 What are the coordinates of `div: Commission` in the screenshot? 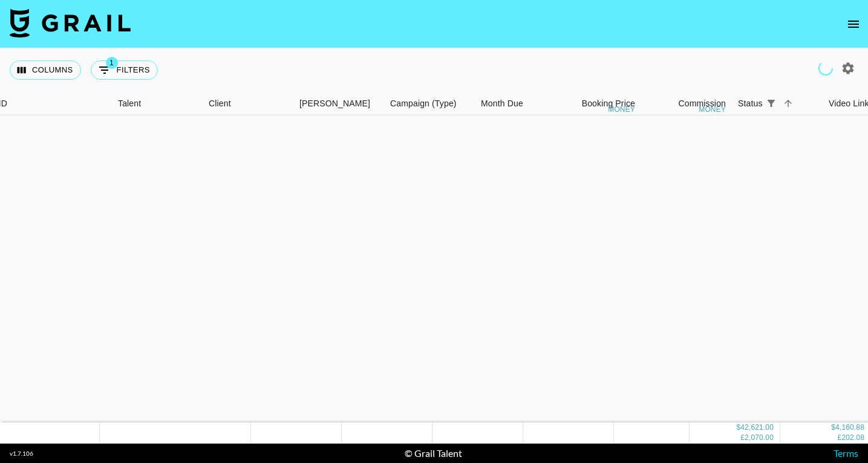 It's located at (702, 103).